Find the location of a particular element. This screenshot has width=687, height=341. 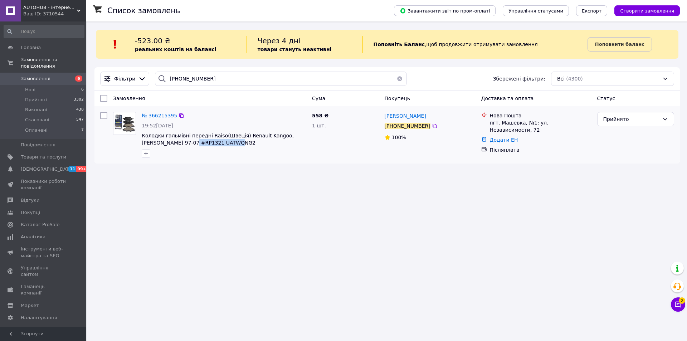

div: , щоб продовжити отримувати замовлення is located at coordinates (475, 44).